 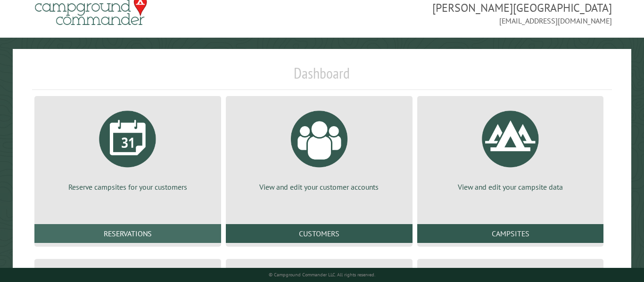 I want to click on a: Campsites, so click(x=510, y=233).